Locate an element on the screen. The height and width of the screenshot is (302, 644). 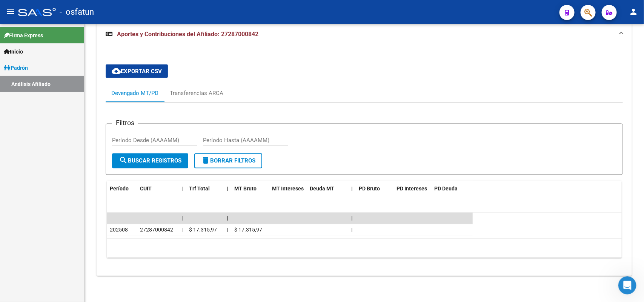
span: Período is located at coordinates (119, 189).